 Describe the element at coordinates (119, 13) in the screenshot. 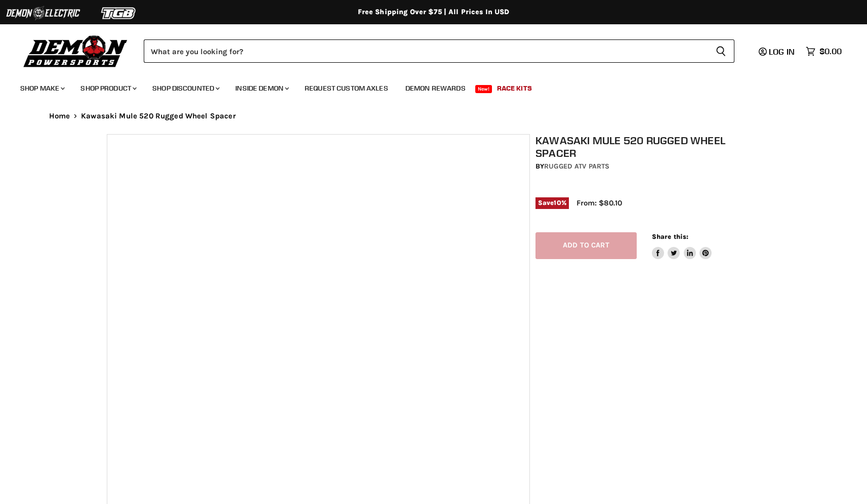

I see `img: TGB Logo 2` at that location.